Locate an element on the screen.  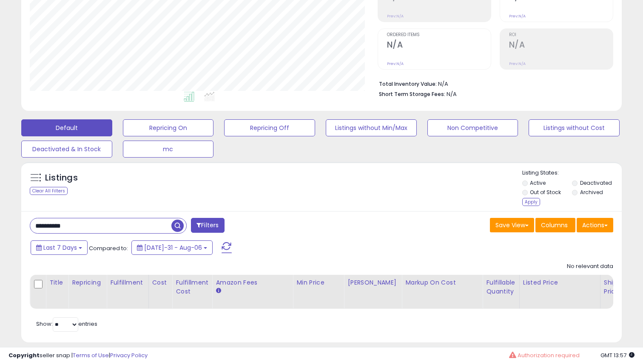
span: N/A is located at coordinates (451, 94).